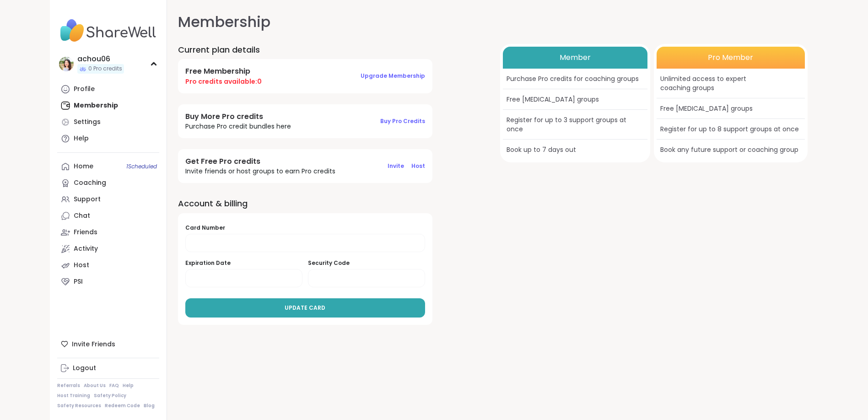 The image size is (868, 420). What do you see at coordinates (108, 282) in the screenshot?
I see `a: PSI` at bounding box center [108, 282].